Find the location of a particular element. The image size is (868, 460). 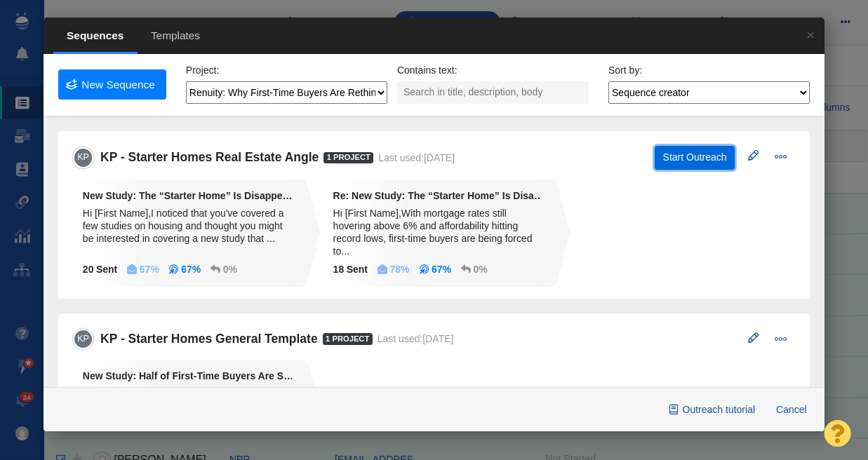

a: Outreach tutorial is located at coordinates (712, 409).